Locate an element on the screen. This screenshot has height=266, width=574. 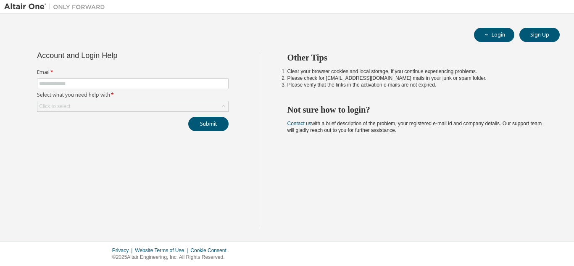
button: Login is located at coordinates (494, 35).